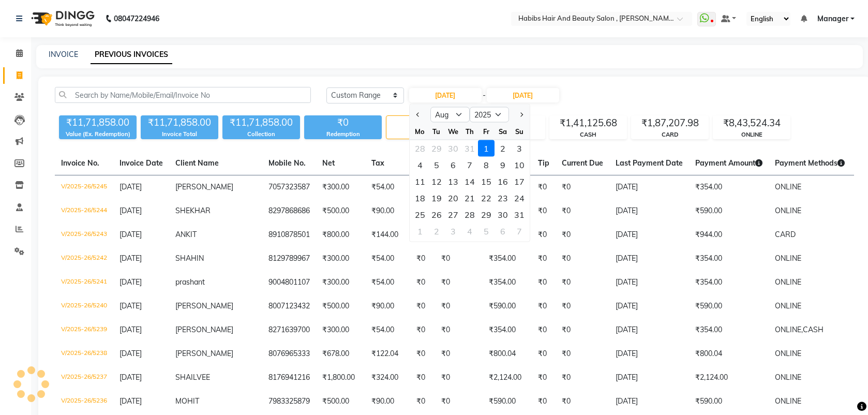 The height and width of the screenshot is (415, 868). I want to click on td: V/2025-26/5242, so click(84, 259).